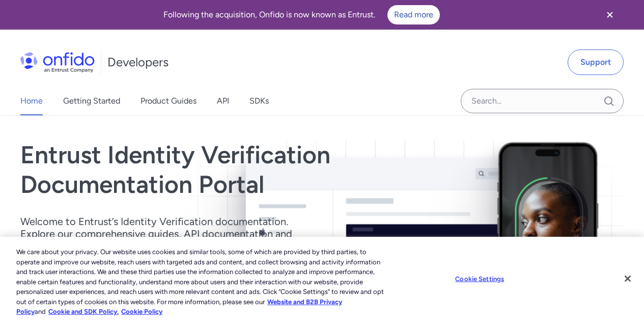  I want to click on div: Following the acquisition, Onfido is now known as Entrust., so click(301, 15).